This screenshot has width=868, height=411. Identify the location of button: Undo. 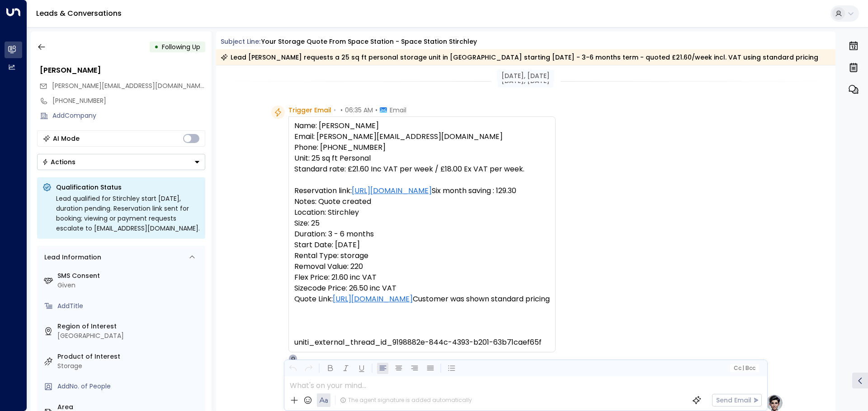
(293, 368).